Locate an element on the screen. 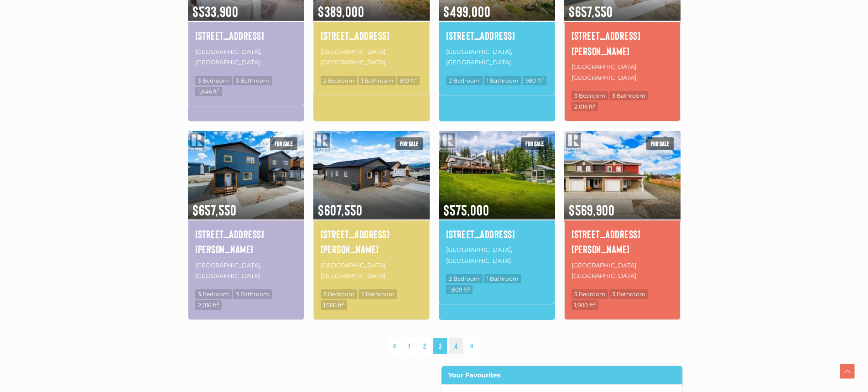 This screenshot has width=868, height=392. span: 3 is located at coordinates (441, 346).